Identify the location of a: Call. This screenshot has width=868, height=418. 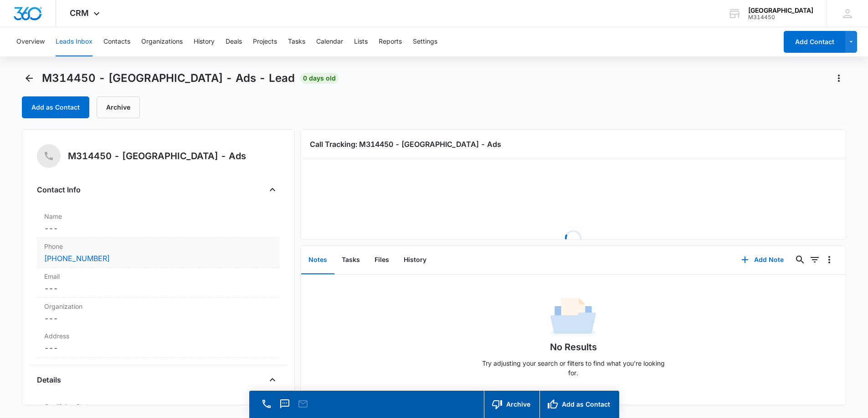
(266, 407).